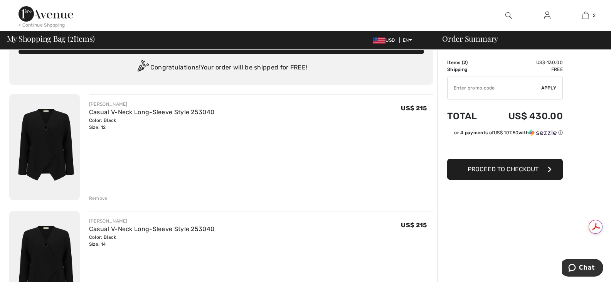 This screenshot has width=611, height=282. Describe the element at coordinates (51, 39) in the screenshot. I see `span: My Shopping Bag ( Items)` at that location.